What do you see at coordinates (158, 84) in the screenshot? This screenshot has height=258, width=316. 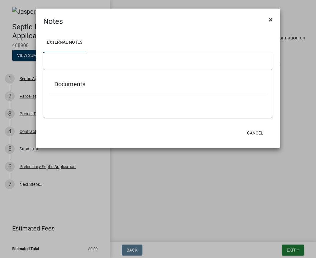 I see `h5: Documents` at bounding box center [158, 84].